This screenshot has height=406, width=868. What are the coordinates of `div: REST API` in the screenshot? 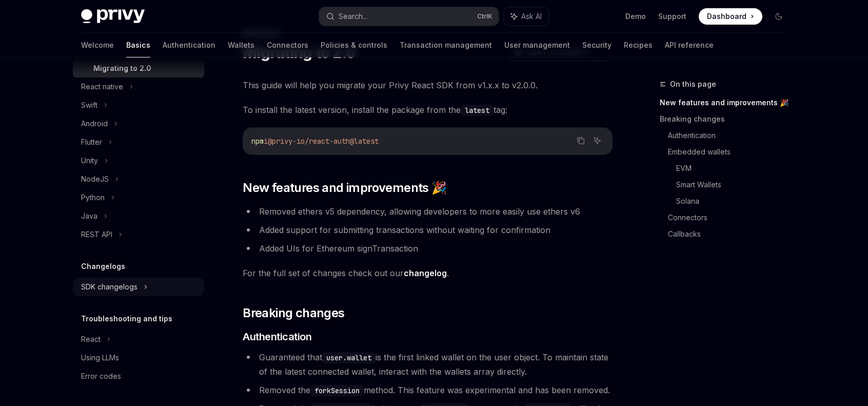 It's located at (97, 234).